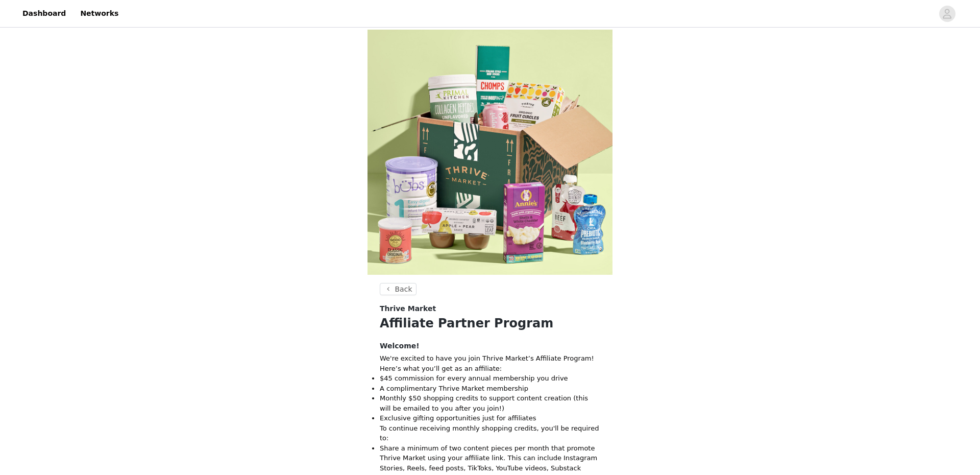  What do you see at coordinates (490, 323) in the screenshot?
I see `h1: Affiliate Partner Program` at bounding box center [490, 323].